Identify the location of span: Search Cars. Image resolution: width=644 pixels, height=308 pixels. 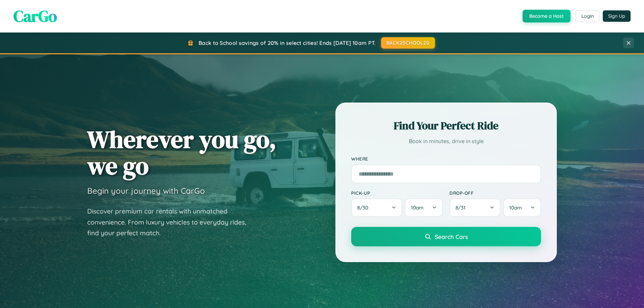
(451, 236).